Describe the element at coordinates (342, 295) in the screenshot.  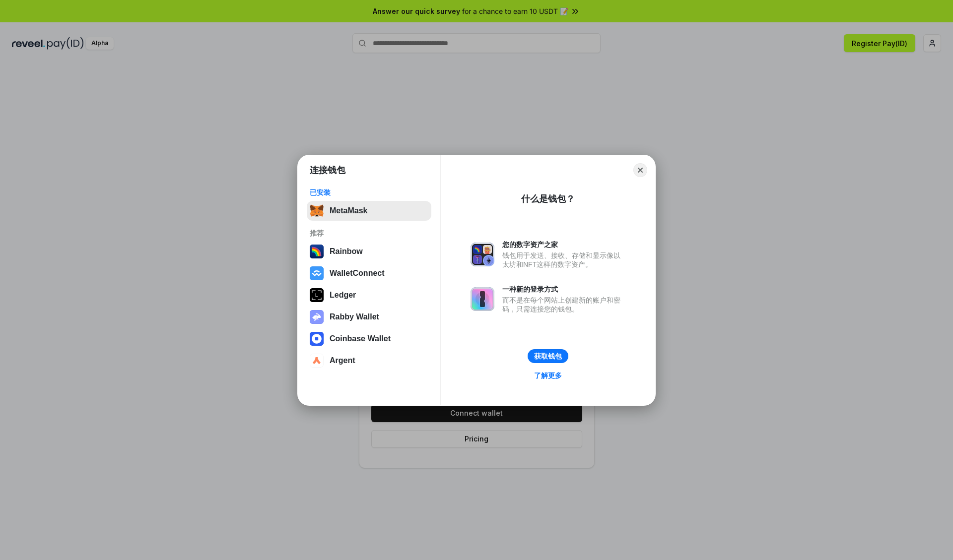
I see `div: Ledger` at that location.